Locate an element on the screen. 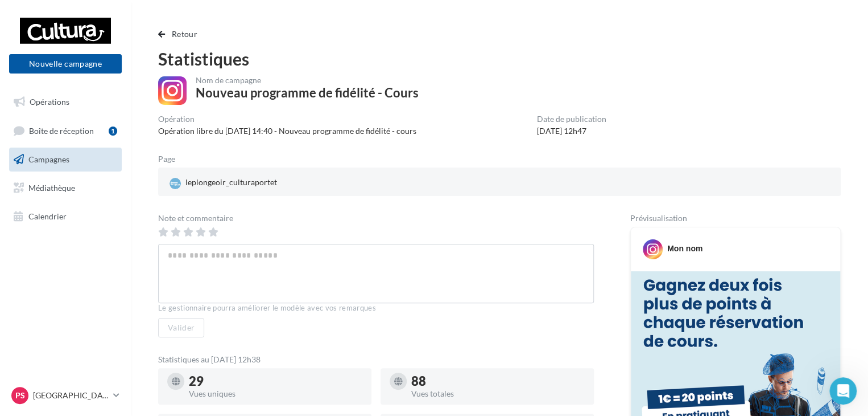 This screenshot has height=416, width=868. div: 1 is located at coordinates (112, 131).